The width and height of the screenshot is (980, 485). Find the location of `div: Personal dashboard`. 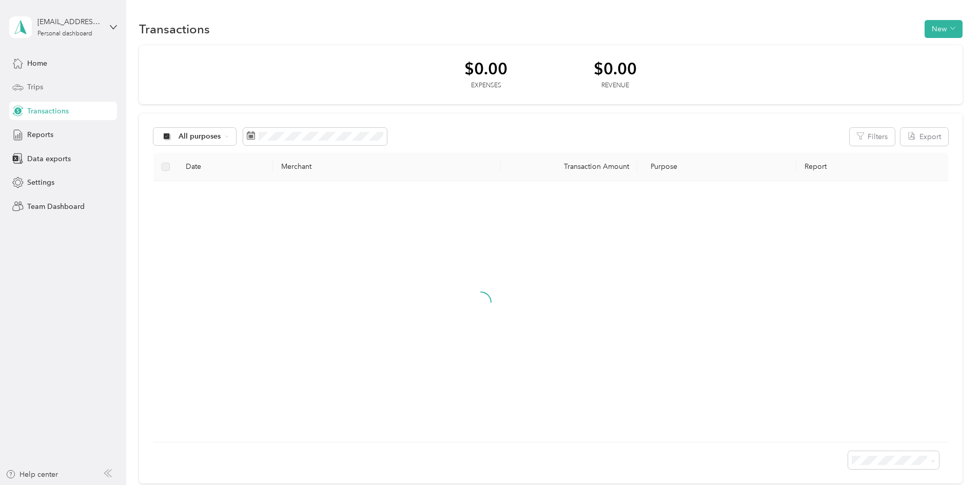

div: Personal dashboard is located at coordinates (65, 34).